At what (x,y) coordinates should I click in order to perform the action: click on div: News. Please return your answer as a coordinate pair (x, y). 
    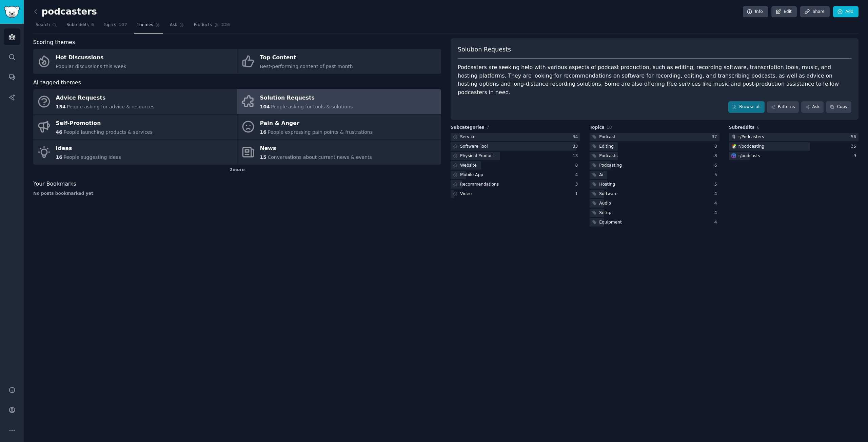
    Looking at the image, I should click on (316, 148).